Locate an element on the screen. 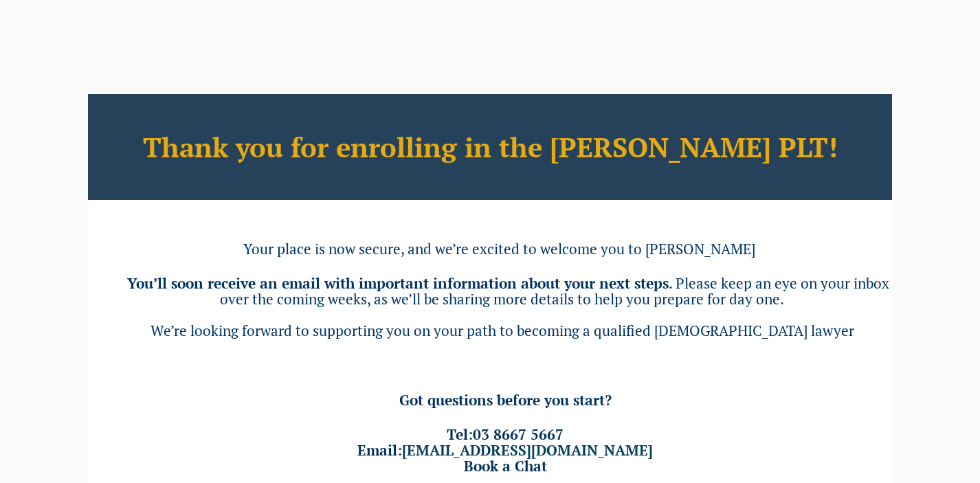  span: Got questions before you start? is located at coordinates (505, 401).